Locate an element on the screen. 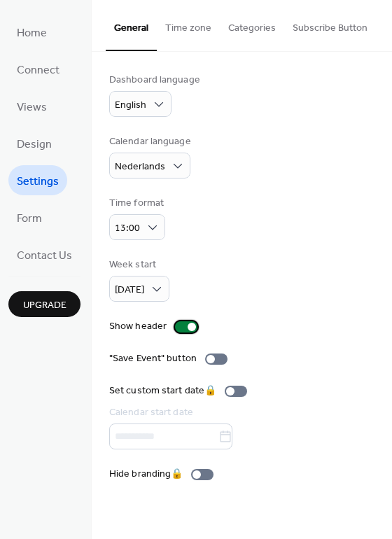 The image size is (392, 539). span: Views is located at coordinates (32, 107).